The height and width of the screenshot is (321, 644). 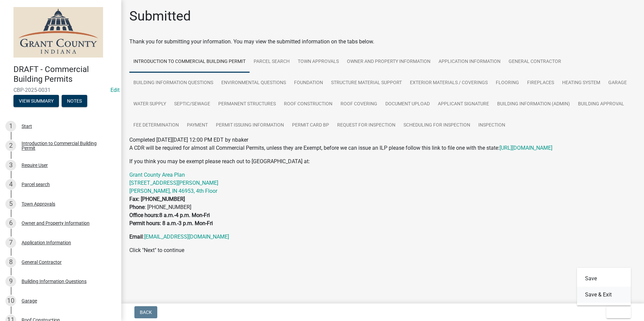 What do you see at coordinates (35, 185) in the screenshot?
I see `div: Parcel search` at bounding box center [35, 185].